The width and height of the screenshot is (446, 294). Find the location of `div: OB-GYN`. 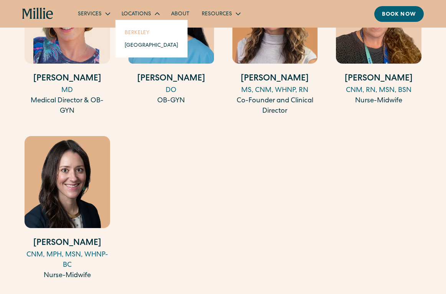

div: OB-GYN is located at coordinates (171, 101).